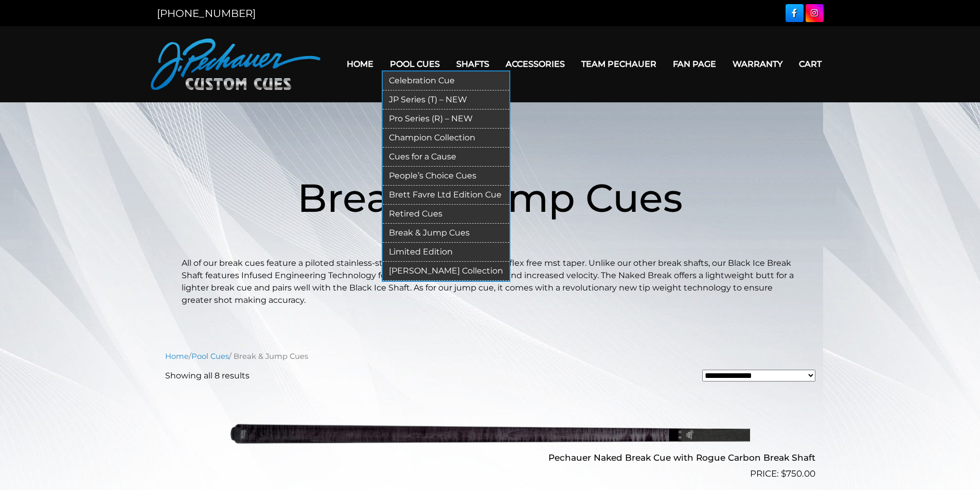 The image size is (980, 490). What do you see at coordinates (490, 434) in the screenshot?
I see `img: Pechauer Naked Break Cue with Rogue Carbon Break Shaft` at bounding box center [490, 434].